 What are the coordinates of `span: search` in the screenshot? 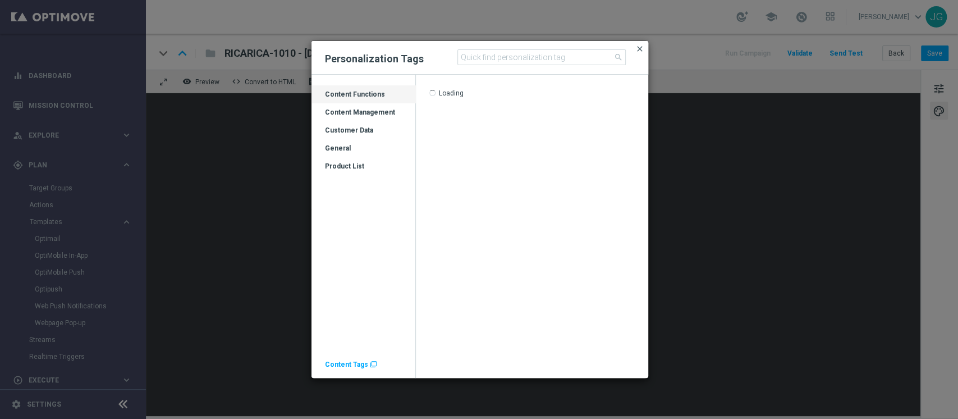 It's located at (618, 57).